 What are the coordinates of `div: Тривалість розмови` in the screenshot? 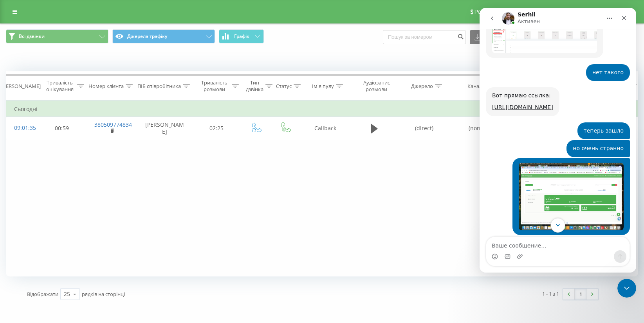 It's located at (214, 86).